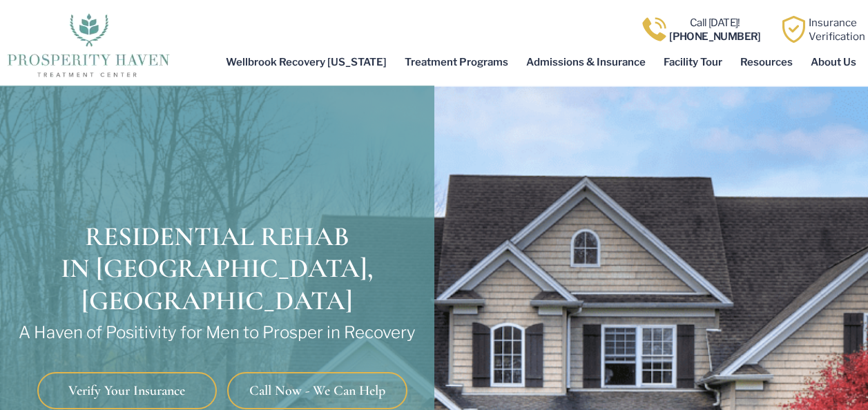 The height and width of the screenshot is (410, 868). I want to click on a: Facility Tour, so click(692, 62).